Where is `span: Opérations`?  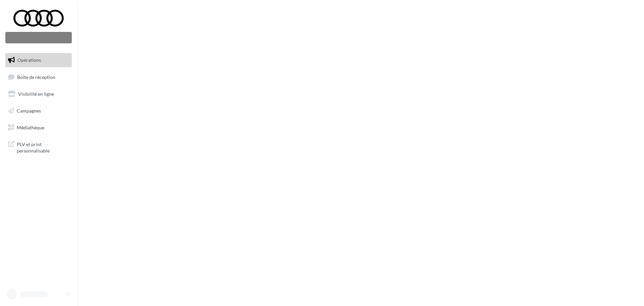 span: Opérations is located at coordinates (29, 60).